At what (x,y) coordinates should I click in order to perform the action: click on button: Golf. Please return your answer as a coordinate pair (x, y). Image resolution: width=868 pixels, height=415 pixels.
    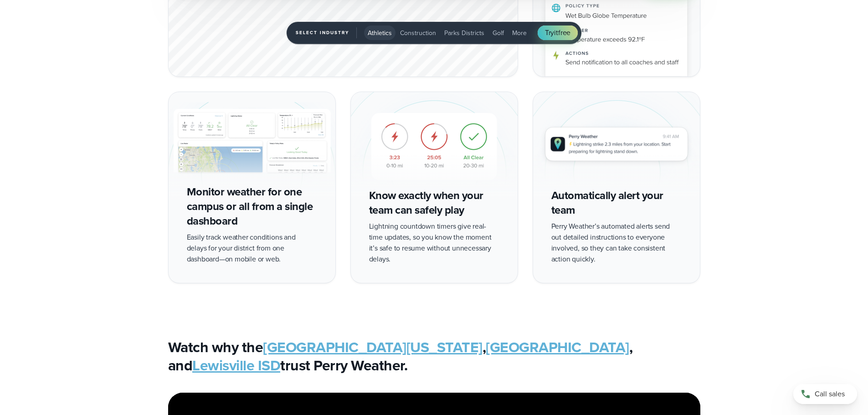
    Looking at the image, I should click on (498, 33).